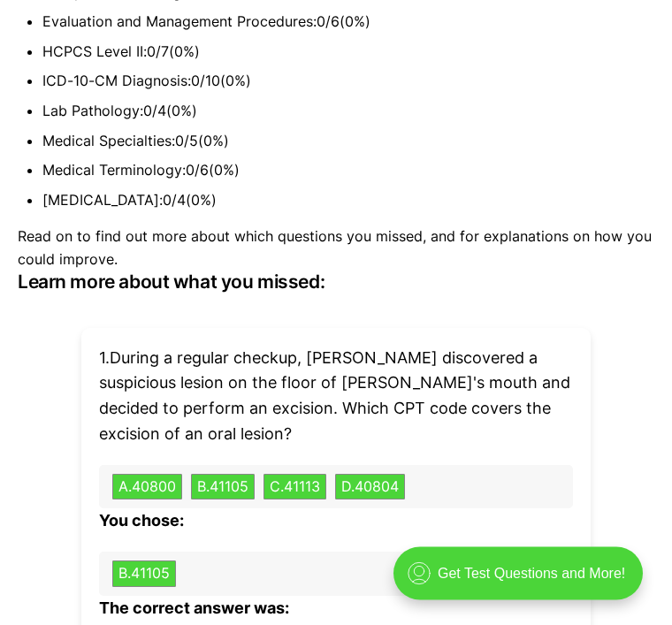  Describe the element at coordinates (370, 488) in the screenshot. I see `button: D.40804` at that location.